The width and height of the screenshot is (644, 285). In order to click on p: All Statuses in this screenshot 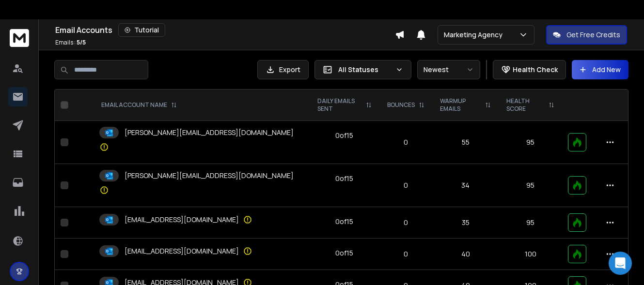, I will do `click(365, 70)`.